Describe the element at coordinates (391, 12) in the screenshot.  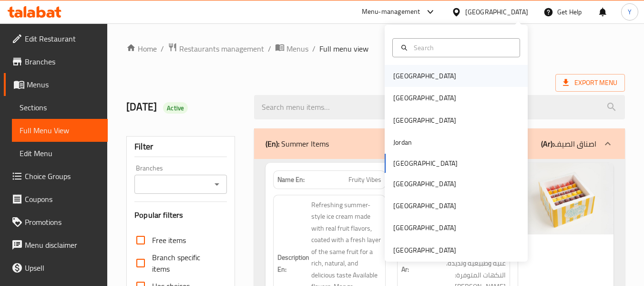
I see `div: Menu-management` at that location.